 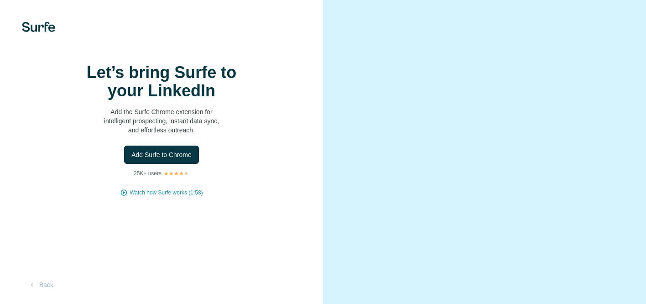 I want to click on p: 25K+ users, so click(x=147, y=173).